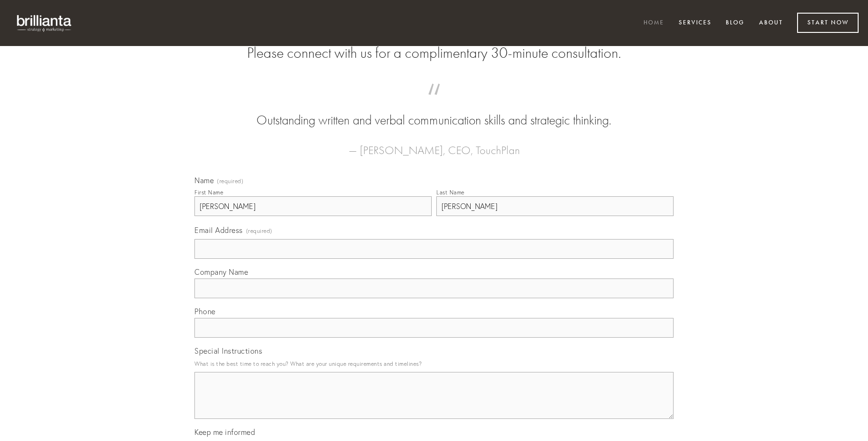 The width and height of the screenshot is (868, 441). Describe the element at coordinates (735, 23) in the screenshot. I see `a: Blog` at that location.